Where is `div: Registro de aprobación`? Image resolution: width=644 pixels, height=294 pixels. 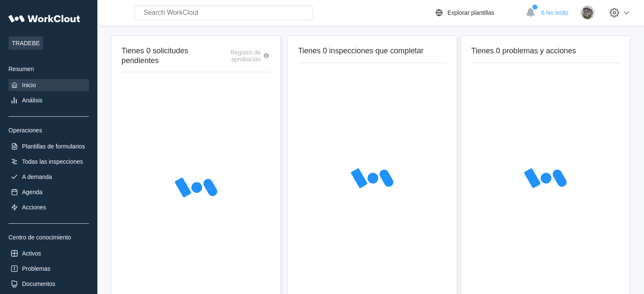
div: Registro de aprobación is located at coordinates (236, 56).